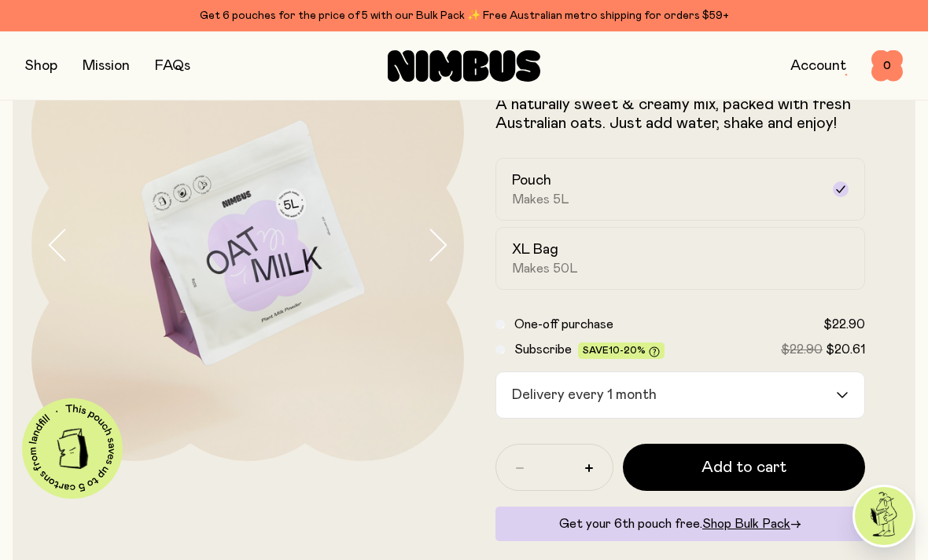  Describe the element at coordinates (545, 269) in the screenshot. I see `span: Makes 50L` at that location.